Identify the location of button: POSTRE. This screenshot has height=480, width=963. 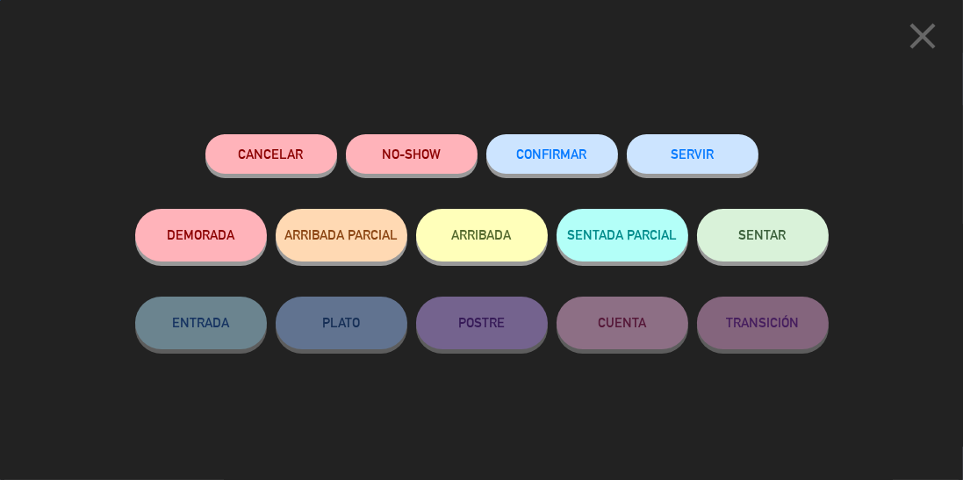
(482, 323).